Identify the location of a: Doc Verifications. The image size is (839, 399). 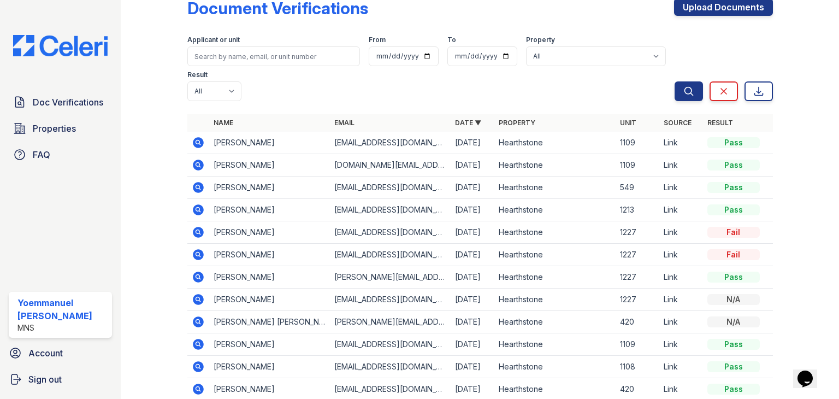
(60, 102).